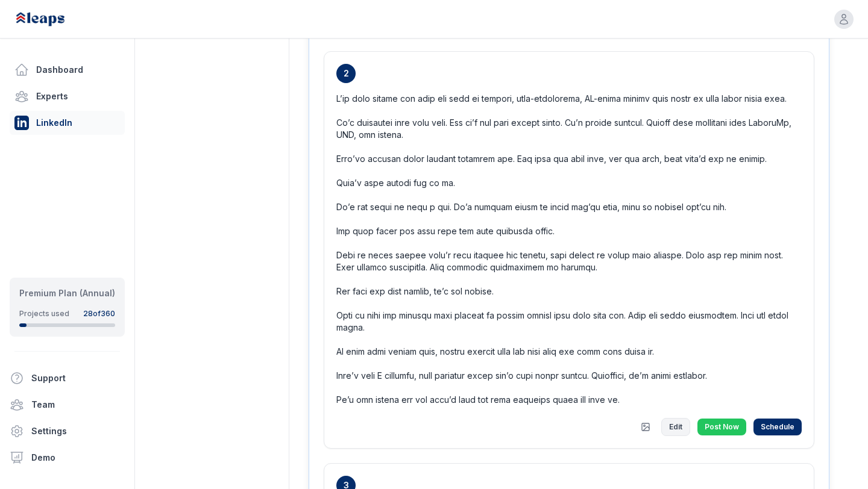 This screenshot has width=868, height=489. I want to click on a: LinkedIn, so click(67, 123).